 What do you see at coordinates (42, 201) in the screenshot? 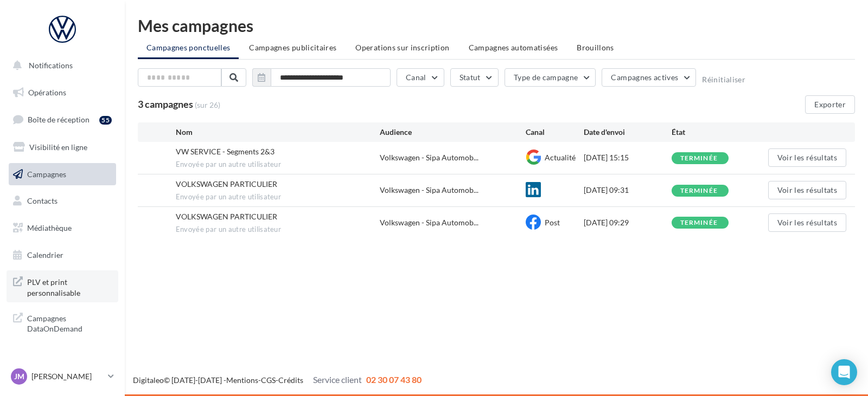
I see `span: Contacts` at bounding box center [42, 201].